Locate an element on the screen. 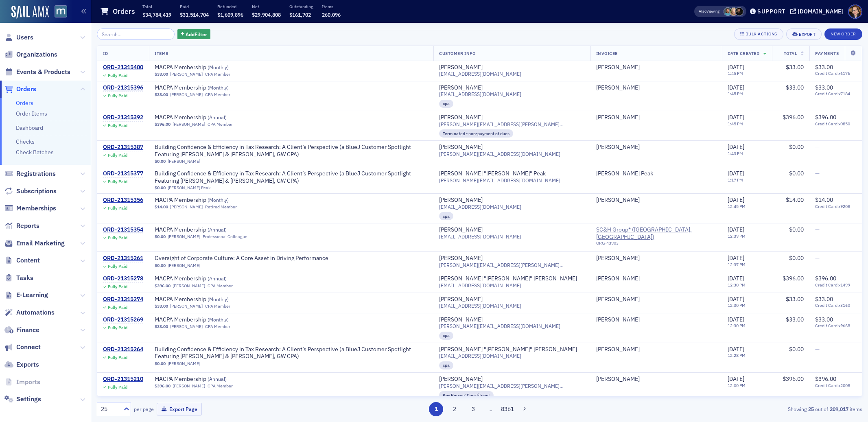  span: Credit Card x6176 is located at coordinates (836, 74).